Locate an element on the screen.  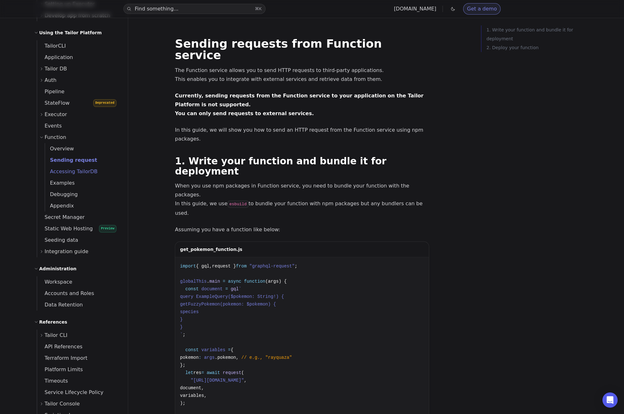
span: Service Lifecycle Policy is located at coordinates (70, 392).